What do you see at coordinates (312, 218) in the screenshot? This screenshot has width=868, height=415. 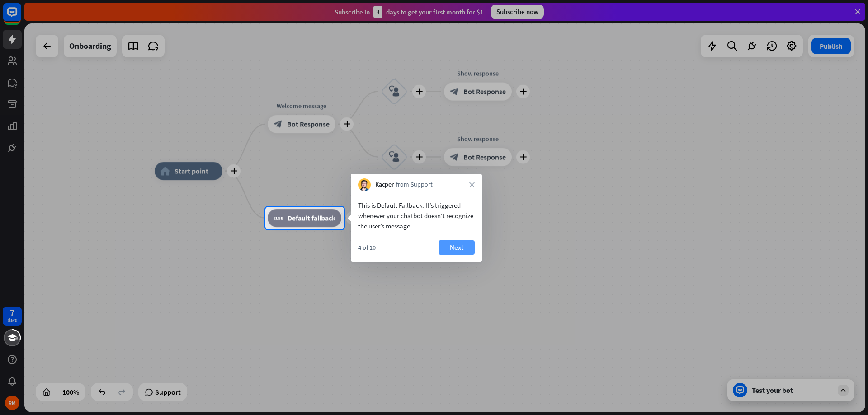 I see `span: Default fallback` at bounding box center [312, 218].